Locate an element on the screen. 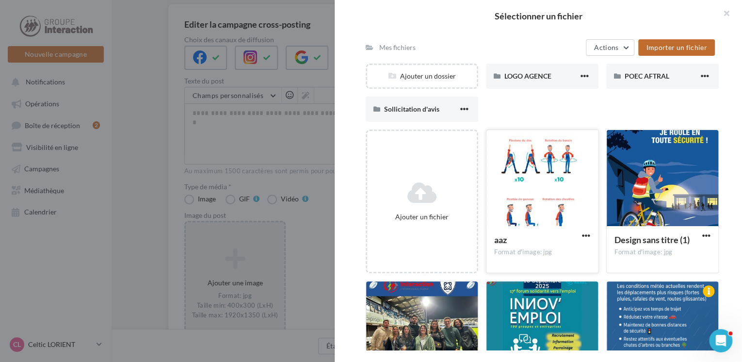  div: Ajouter un fichier is located at coordinates (422, 217).